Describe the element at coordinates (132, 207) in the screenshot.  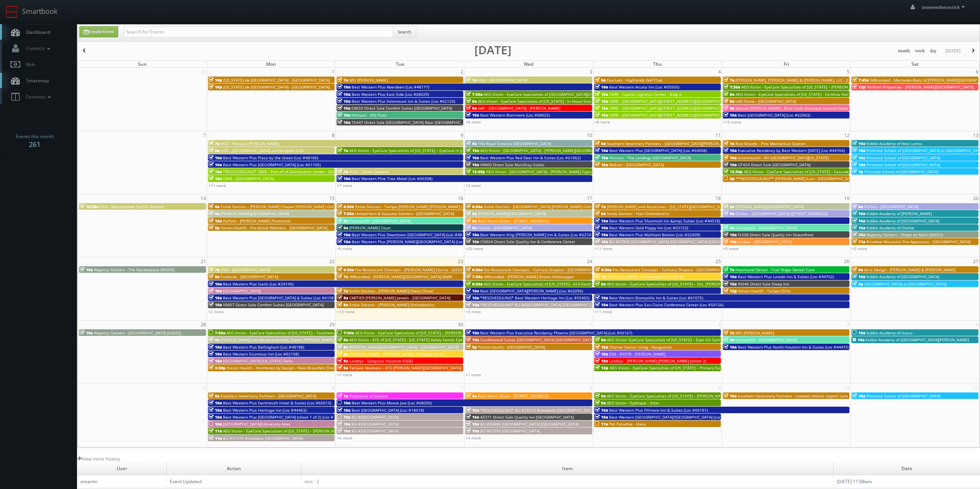
I see `span: HGV - Beachwoods Partial Reshoot` at that location.